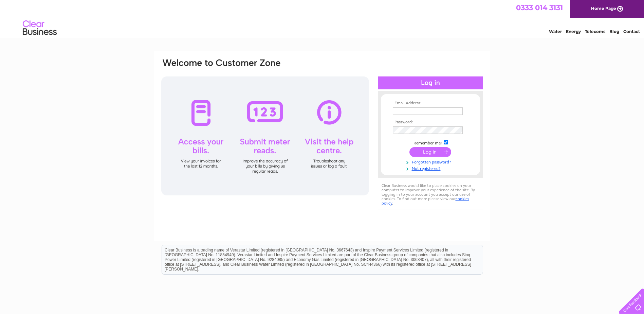 The width and height of the screenshot is (644, 314). Describe the element at coordinates (614, 31) in the screenshot. I see `a: Blog` at that location.